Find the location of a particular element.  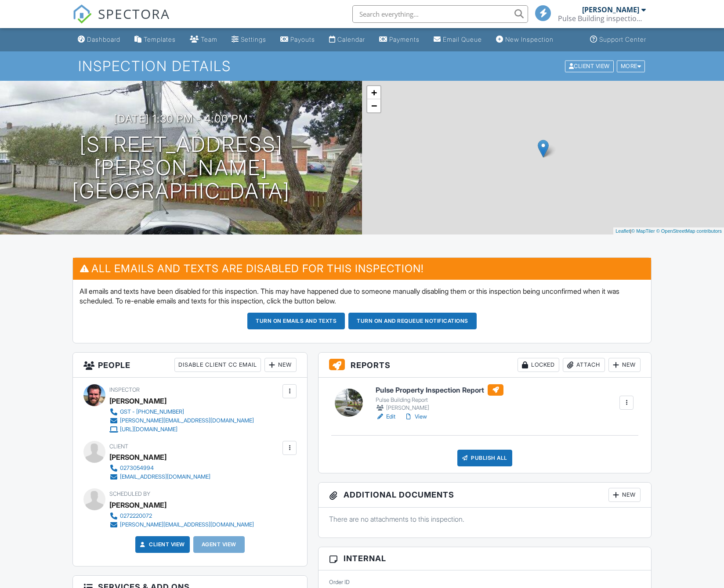

a: © MapTiler is located at coordinates (643, 231).